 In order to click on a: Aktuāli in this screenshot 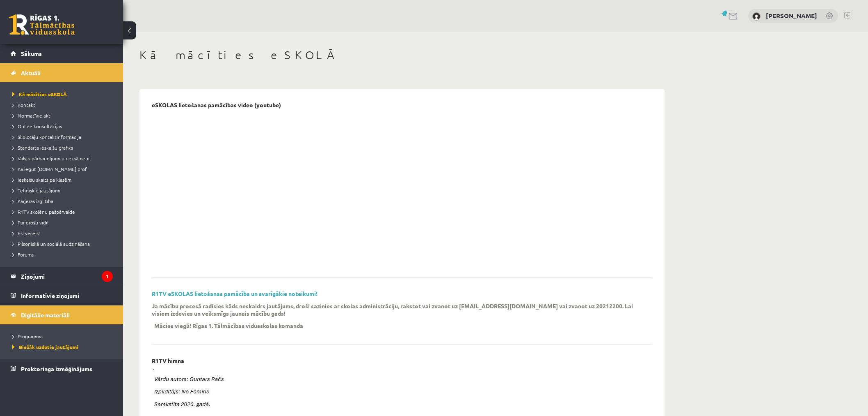, I will do `click(61, 73)`.